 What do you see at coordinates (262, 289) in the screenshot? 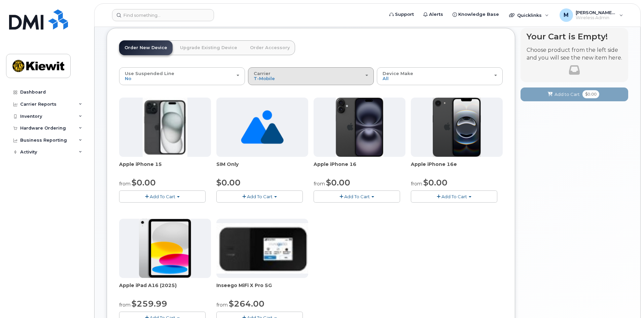
I see `span: Inseego MiFi X Pro 5G` at bounding box center [262, 289].